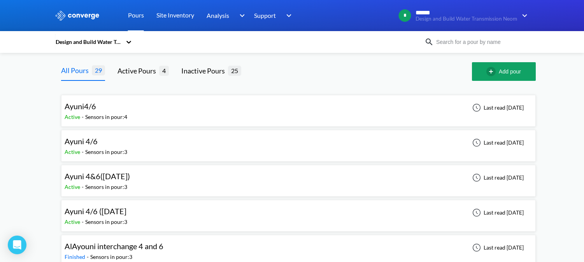 The width and height of the screenshot is (584, 262). What do you see at coordinates (80, 106) in the screenshot?
I see `span: Ayuni4/6` at bounding box center [80, 106].